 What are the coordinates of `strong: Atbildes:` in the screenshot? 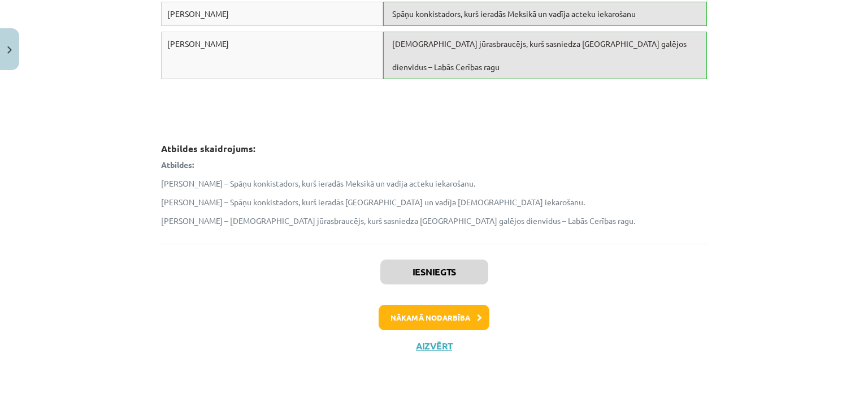 It's located at (178, 164).